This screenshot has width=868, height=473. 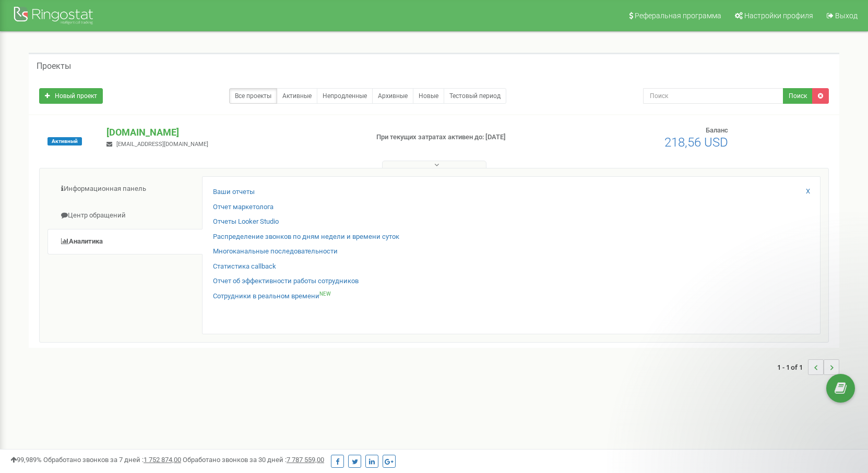 What do you see at coordinates (286, 282) in the screenshot?
I see `a: Отчет об эффективности работы сотрудников` at bounding box center [286, 282].